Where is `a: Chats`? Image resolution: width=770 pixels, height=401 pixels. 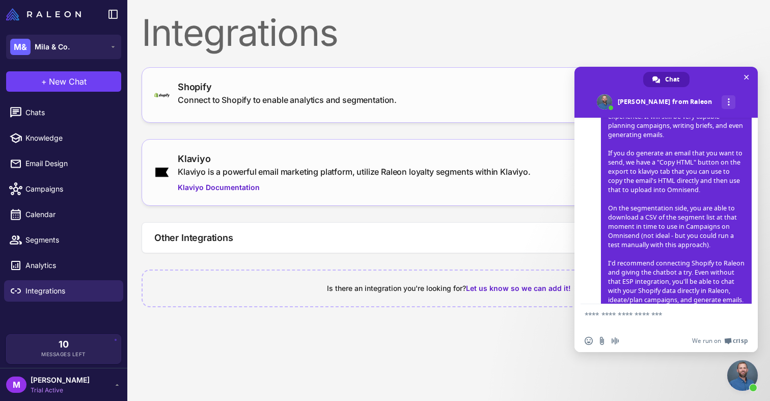 a: Chats is located at coordinates (64, 113).